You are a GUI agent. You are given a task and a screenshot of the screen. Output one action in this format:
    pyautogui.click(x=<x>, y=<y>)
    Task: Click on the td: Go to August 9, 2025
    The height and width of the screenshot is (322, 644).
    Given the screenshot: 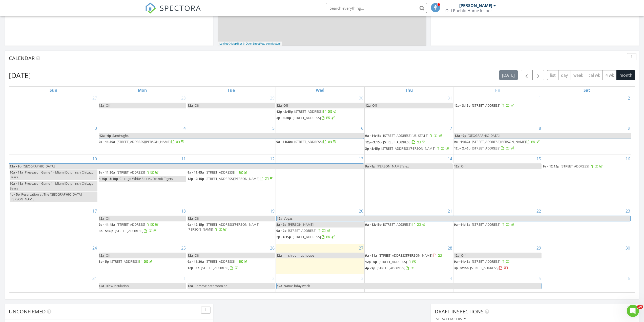 What is the action you would take?
    pyautogui.click(x=587, y=139)
    